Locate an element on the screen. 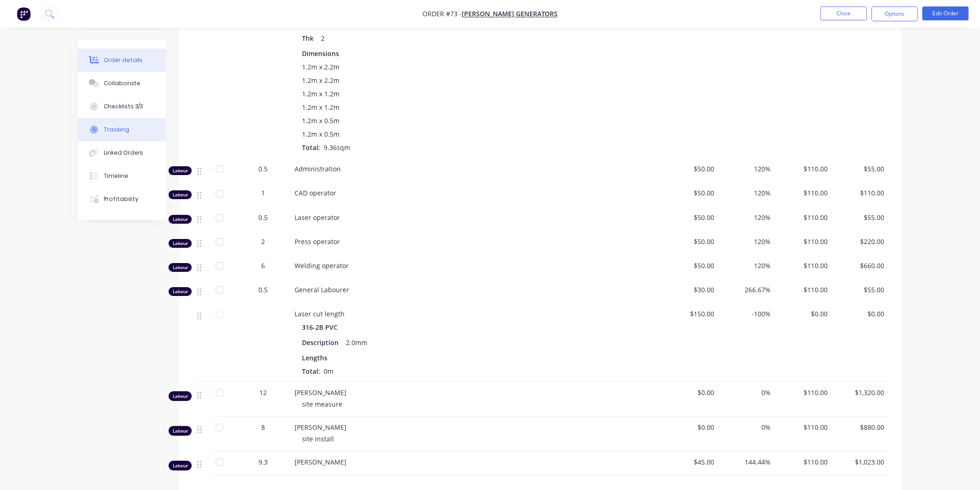 The image size is (980, 490). span: $1,023.00 is located at coordinates (860, 462).